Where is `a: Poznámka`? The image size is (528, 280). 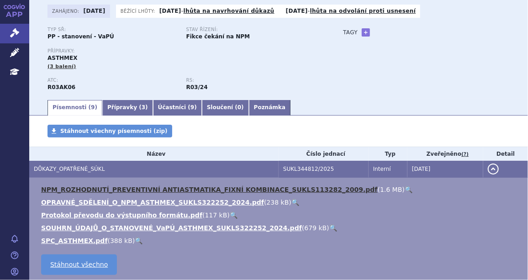 a: Poznámka is located at coordinates (269, 108).